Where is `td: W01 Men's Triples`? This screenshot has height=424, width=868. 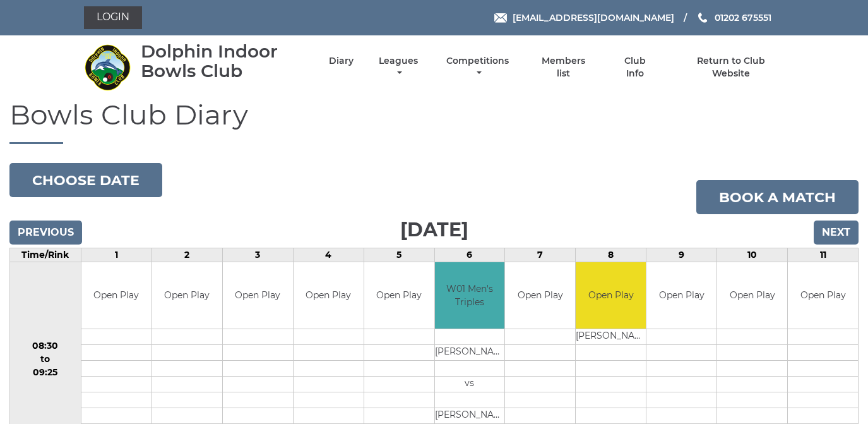
td: W01 Men's Triples is located at coordinates (470, 295).